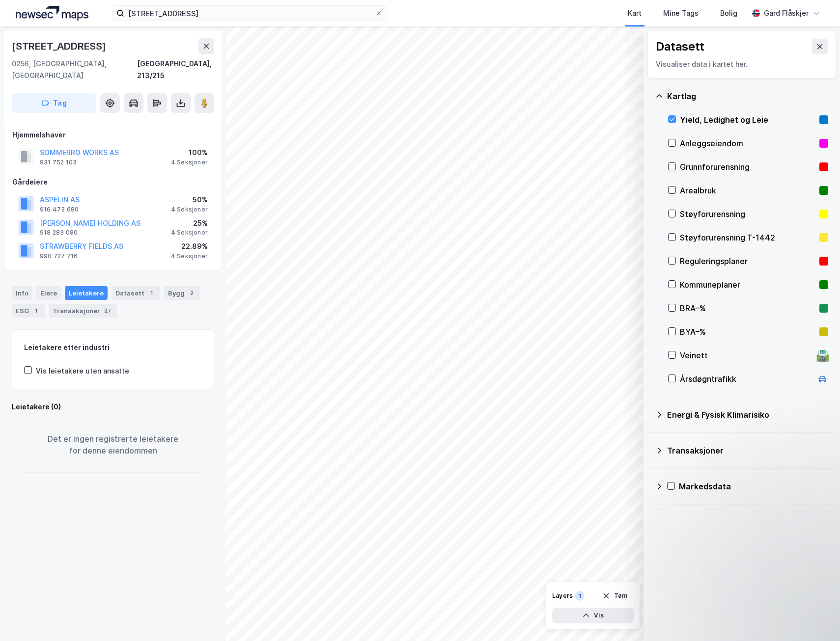 Image resolution: width=840 pixels, height=641 pixels. I want to click on div: Kart, so click(634, 13).